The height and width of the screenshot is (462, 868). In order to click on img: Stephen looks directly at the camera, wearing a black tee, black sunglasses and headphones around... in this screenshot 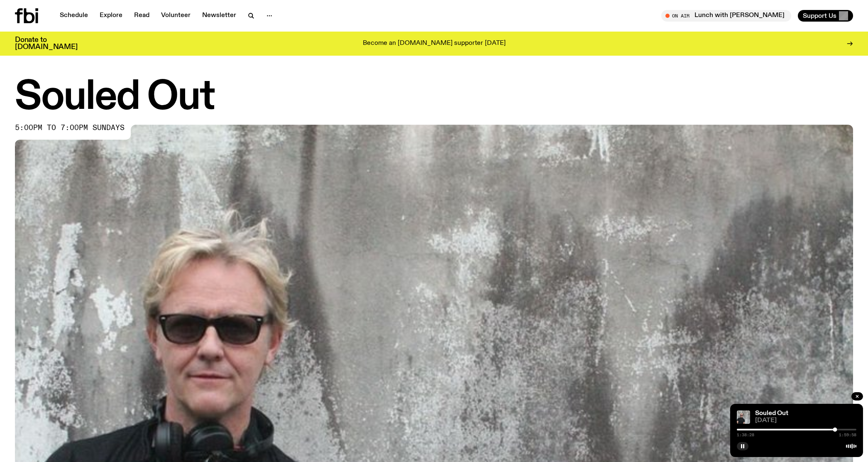, I will do `click(743, 417)`.